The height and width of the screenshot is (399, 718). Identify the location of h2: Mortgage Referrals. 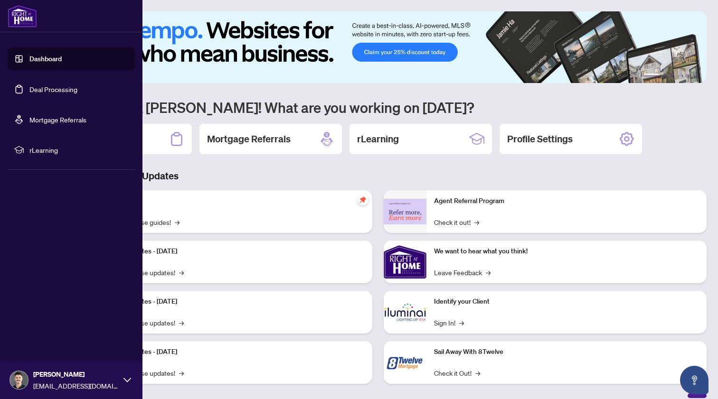
(249, 139).